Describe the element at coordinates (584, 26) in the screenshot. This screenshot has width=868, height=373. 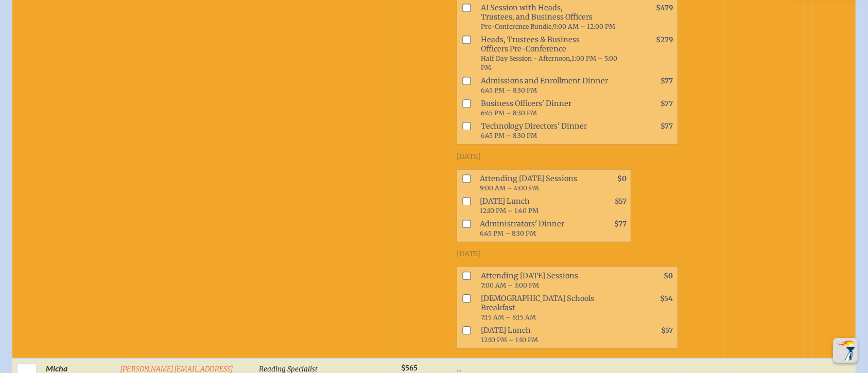
I see `span: 9:00 AM – 12:00 PM` at that location.